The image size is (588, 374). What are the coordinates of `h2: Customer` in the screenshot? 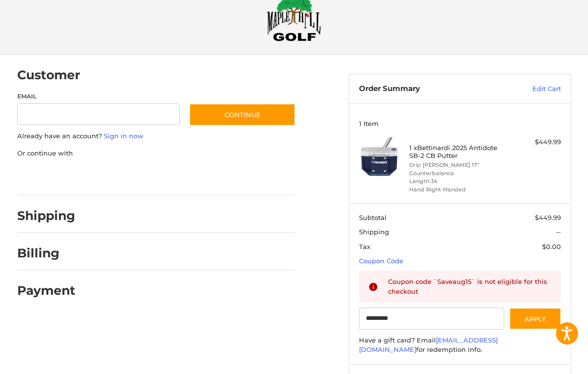 It's located at (49, 75).